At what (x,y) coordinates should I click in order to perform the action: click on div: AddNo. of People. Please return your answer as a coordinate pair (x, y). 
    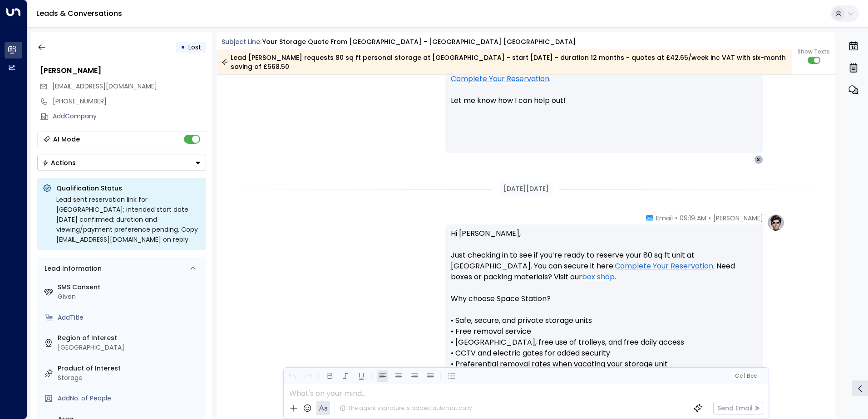
    Looking at the image, I should click on (130, 398).